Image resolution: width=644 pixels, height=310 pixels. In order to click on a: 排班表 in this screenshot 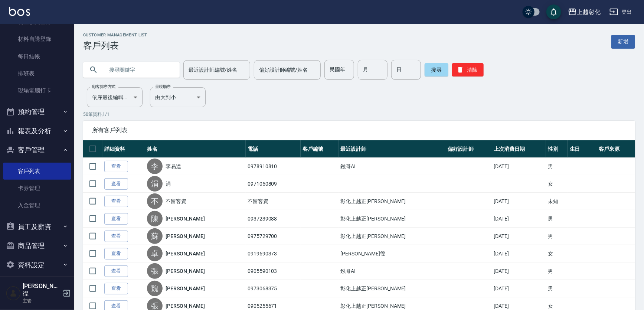, I will do `click(37, 73)`.